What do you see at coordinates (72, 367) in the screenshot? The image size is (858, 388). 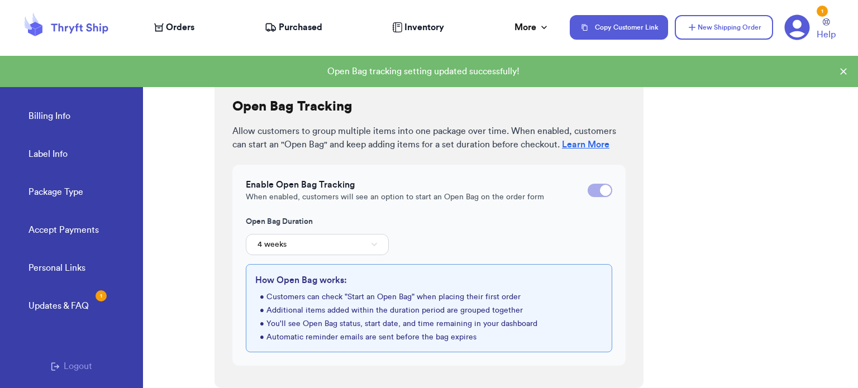 I see `button: Logout` at bounding box center [72, 367].